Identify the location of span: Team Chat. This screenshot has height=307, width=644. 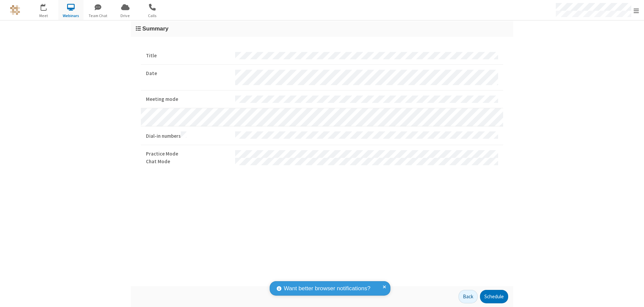
(98, 16).